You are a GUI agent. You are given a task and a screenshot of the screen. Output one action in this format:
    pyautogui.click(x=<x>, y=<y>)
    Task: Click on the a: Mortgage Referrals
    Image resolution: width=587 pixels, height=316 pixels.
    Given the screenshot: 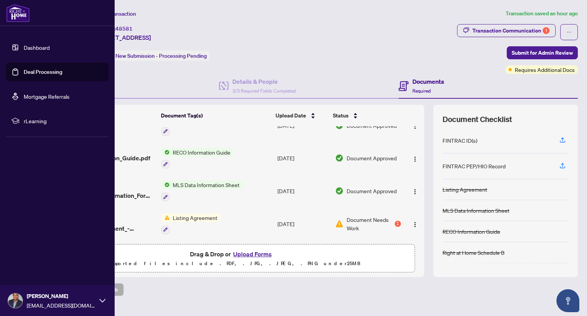 What is the action you would take?
    pyautogui.click(x=47, y=96)
    